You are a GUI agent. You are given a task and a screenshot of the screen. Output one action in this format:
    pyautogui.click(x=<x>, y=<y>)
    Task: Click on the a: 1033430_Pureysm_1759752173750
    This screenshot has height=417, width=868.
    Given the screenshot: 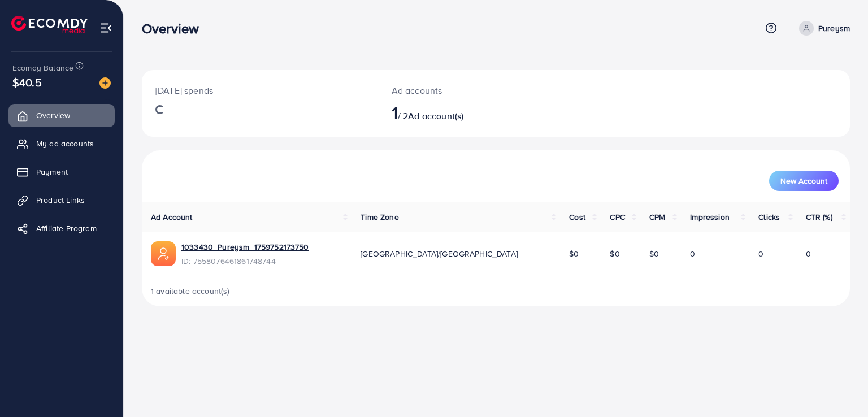 What is the action you would take?
    pyautogui.click(x=245, y=247)
    